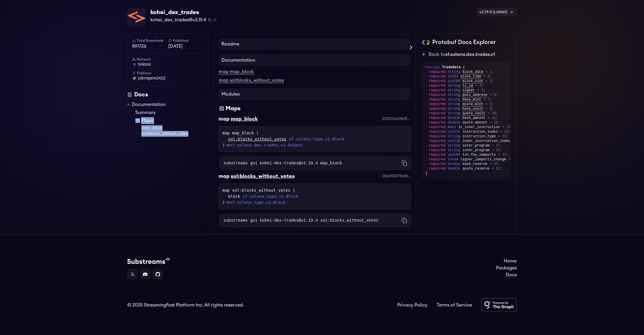 Image resolution: width=644 pixels, height=335 pixels. I want to click on span: = 13;, so click(508, 128).